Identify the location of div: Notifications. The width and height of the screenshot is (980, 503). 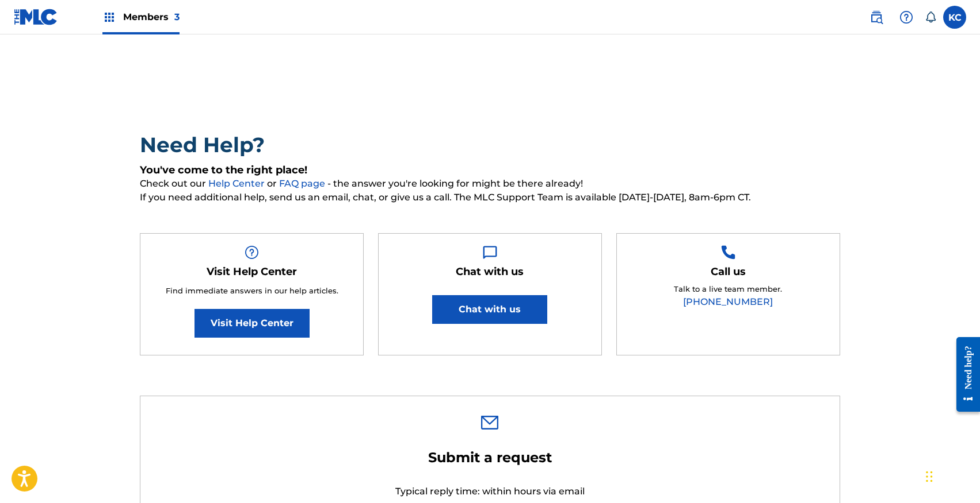
(931, 17).